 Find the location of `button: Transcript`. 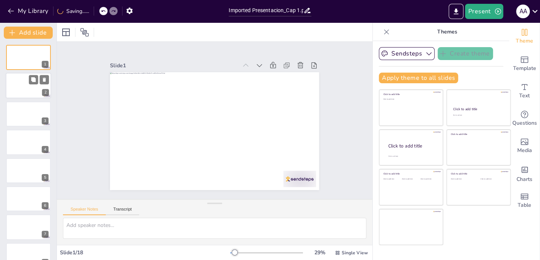

button: Transcript is located at coordinates (123, 211).